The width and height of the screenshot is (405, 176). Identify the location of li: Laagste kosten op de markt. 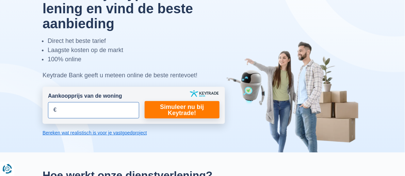
(136, 50).